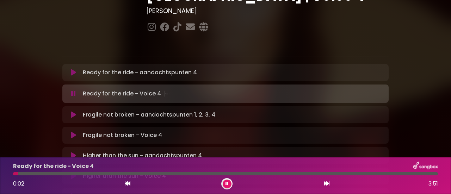 Image resolution: width=451 pixels, height=194 pixels. What do you see at coordinates (433, 184) in the screenshot?
I see `span: 3:51` at bounding box center [433, 184].